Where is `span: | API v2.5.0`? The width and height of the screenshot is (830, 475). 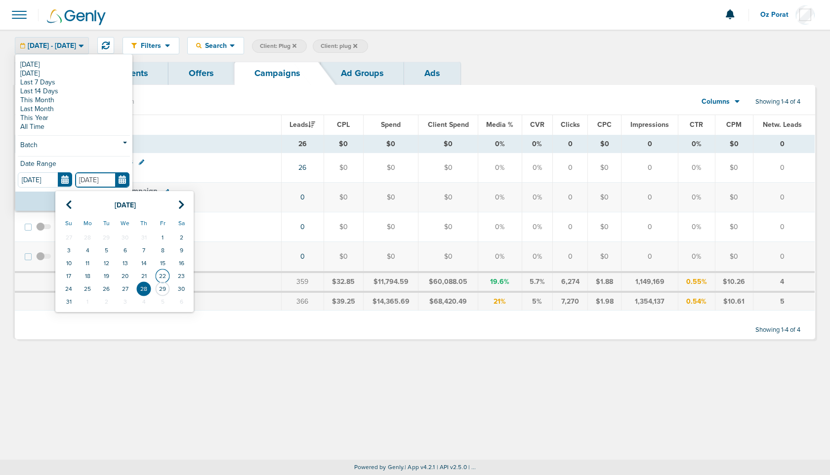
span: | API v2.5.0 is located at coordinates (451, 467).